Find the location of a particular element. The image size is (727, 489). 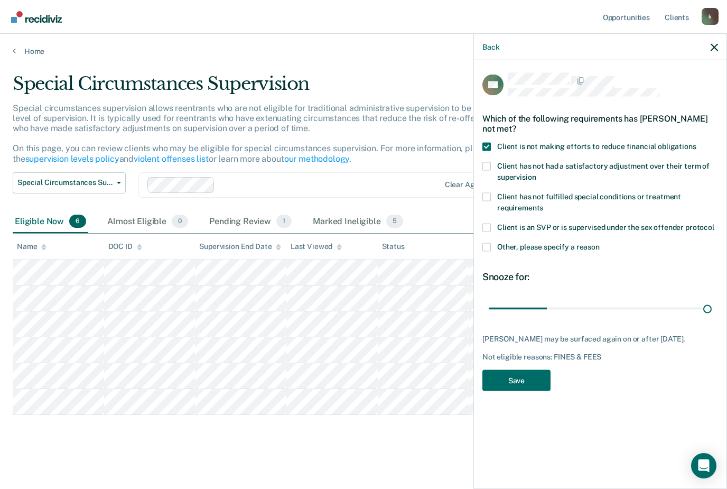

div: Last Viewed is located at coordinates (316, 246).